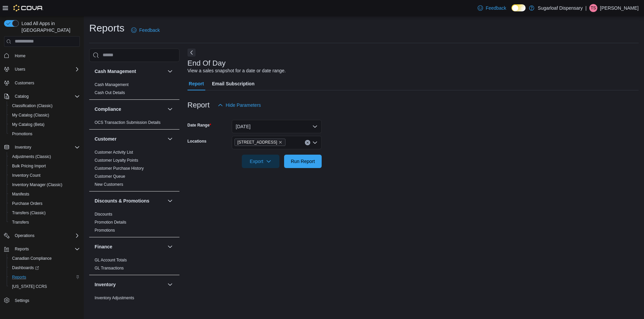 The height and width of the screenshot is (319, 644). I want to click on h3: Finance, so click(104, 247).